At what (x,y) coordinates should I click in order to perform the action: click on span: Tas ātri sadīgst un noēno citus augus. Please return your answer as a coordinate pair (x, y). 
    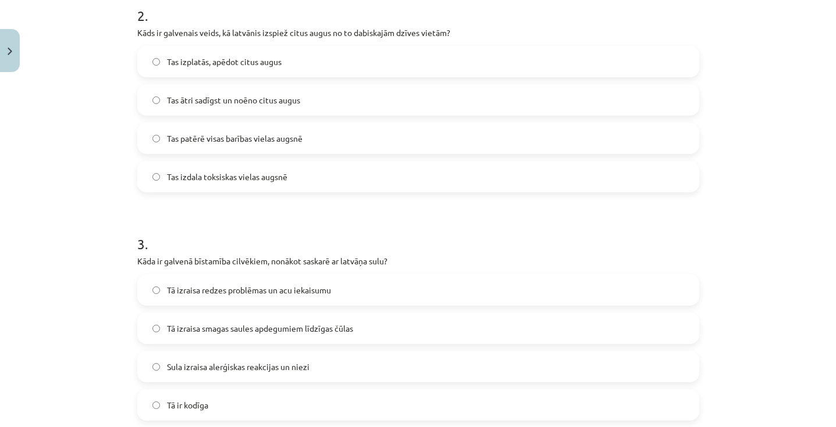
    Looking at the image, I should click on (233, 100).